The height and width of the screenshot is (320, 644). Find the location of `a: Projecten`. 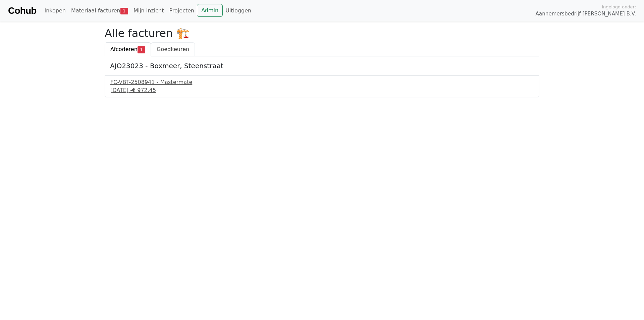

a: Projecten is located at coordinates (181, 11).